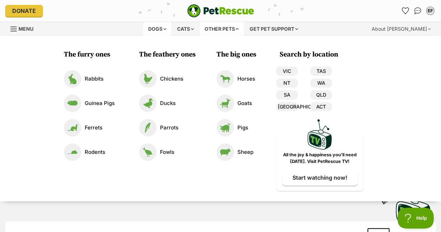 The width and height of the screenshot is (441, 232). Describe the element at coordinates (274, 29) in the screenshot. I see `div: Get pet support` at that location.